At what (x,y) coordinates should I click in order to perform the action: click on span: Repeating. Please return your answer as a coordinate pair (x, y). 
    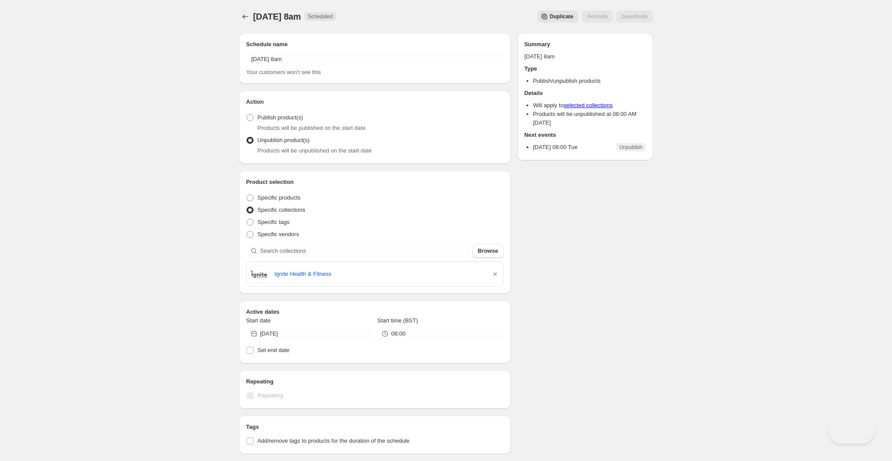
    Looking at the image, I should click on (270, 395).